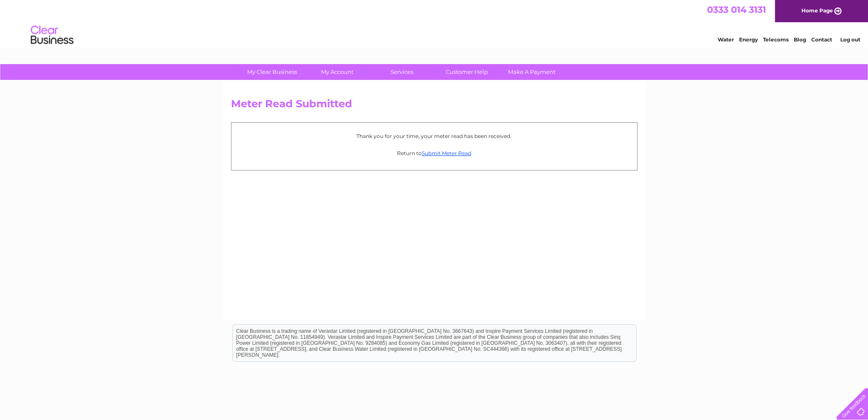 This screenshot has width=868, height=420. I want to click on a: Blog, so click(799, 39).